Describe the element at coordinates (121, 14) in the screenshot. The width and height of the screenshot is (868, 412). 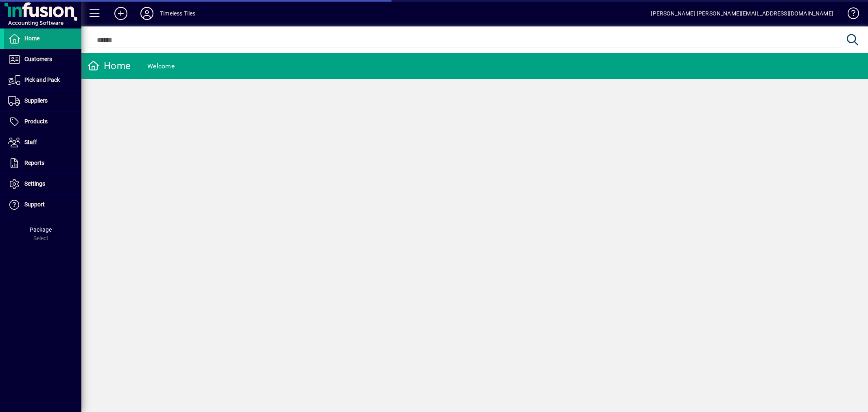
I see `button: Add` at that location.